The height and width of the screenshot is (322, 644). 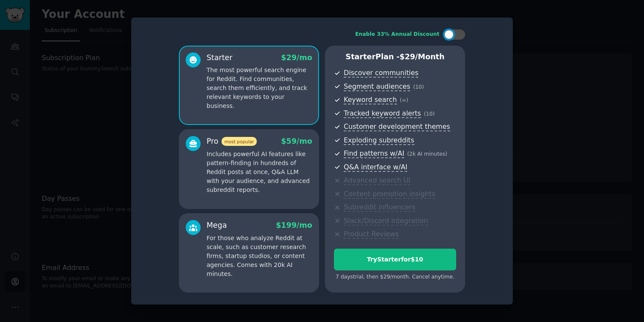 I want to click on span: Find patterns w/AI, so click(x=374, y=153).